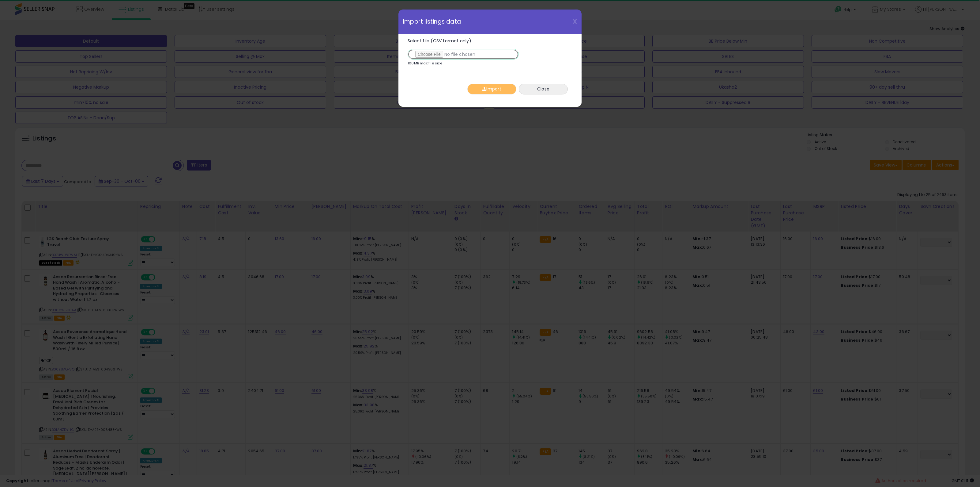 This screenshot has width=980, height=487. I want to click on span: Select file (CSV format only), so click(440, 41).